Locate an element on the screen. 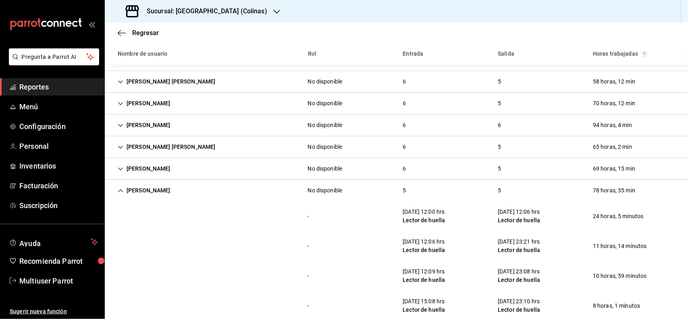  span: Inventarios is located at coordinates (58, 166).